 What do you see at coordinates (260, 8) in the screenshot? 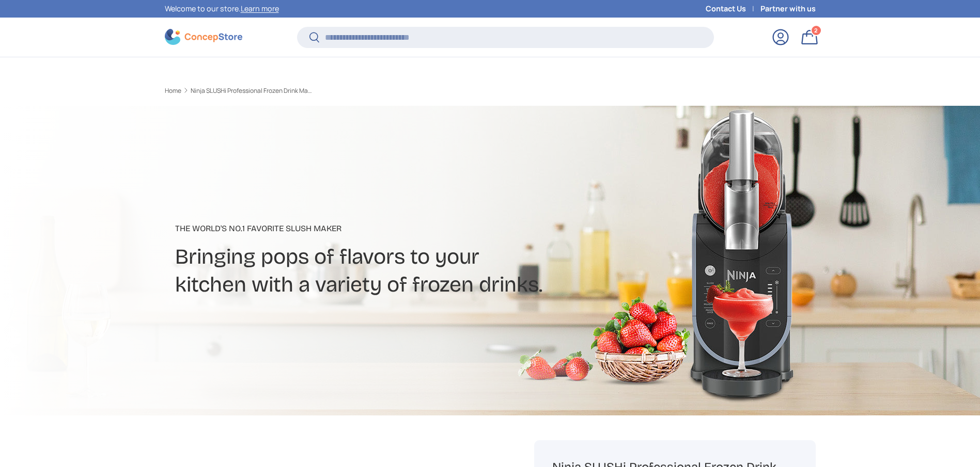
I see `a: Learn more` at bounding box center [260, 8].